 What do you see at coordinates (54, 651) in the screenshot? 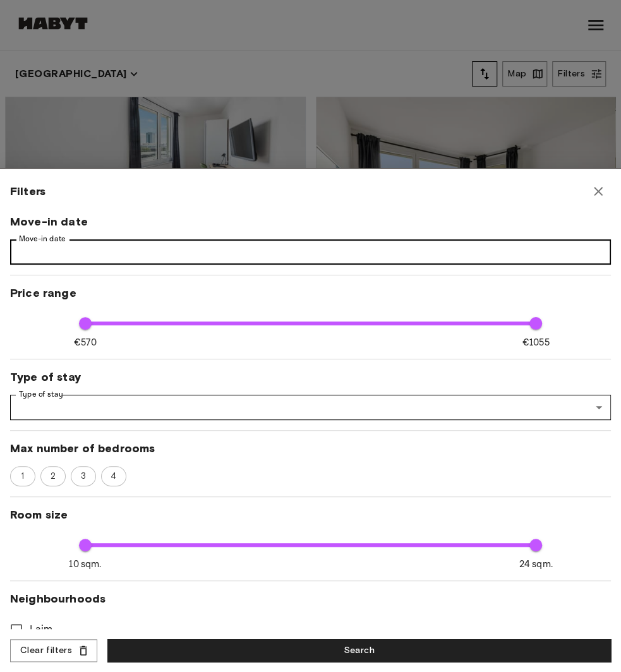
I see `button: Clear filters` at bounding box center [54, 651].